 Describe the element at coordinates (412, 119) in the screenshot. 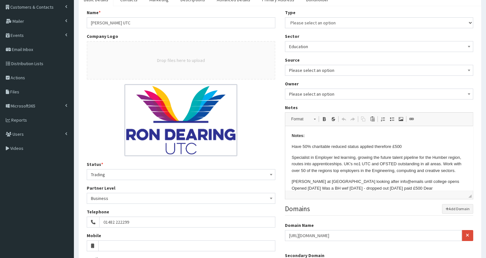

I see `a: Link (Ctrl+L)` at that location.